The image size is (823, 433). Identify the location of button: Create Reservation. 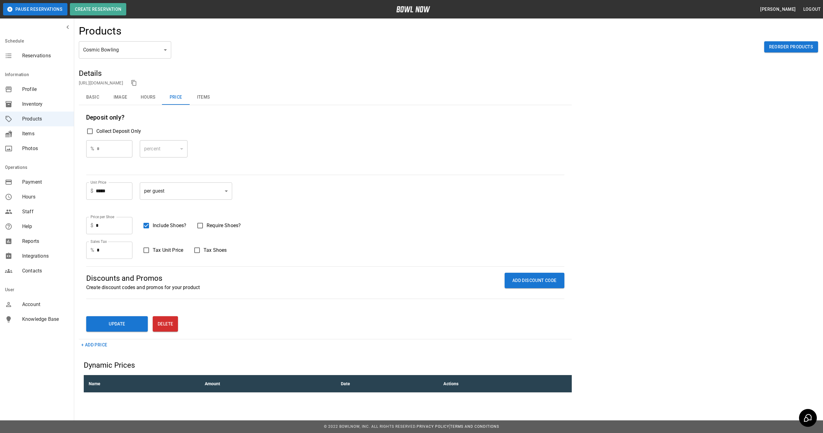
(98, 9).